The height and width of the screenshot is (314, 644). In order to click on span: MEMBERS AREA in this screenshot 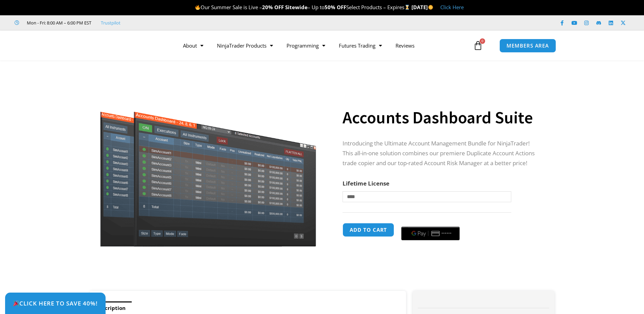, I will do `click(528, 45)`.